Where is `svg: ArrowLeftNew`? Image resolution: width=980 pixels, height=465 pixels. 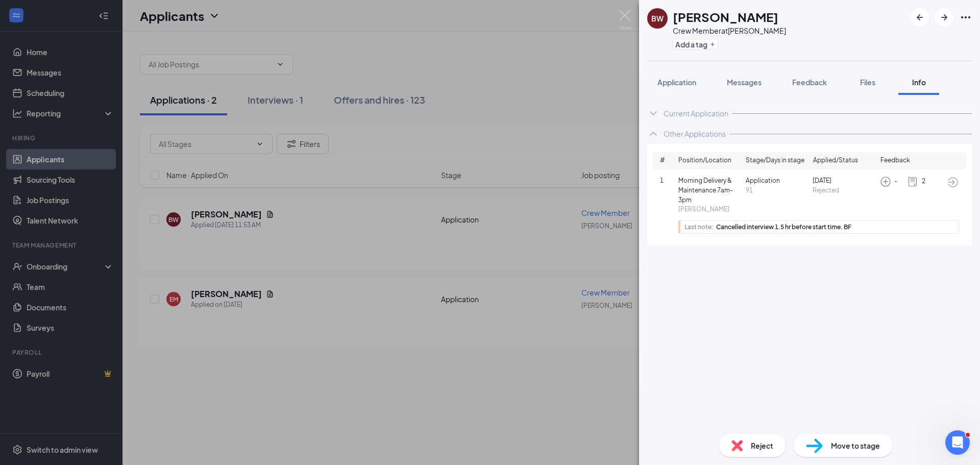
svg: ArrowLeftNew is located at coordinates (920, 17).